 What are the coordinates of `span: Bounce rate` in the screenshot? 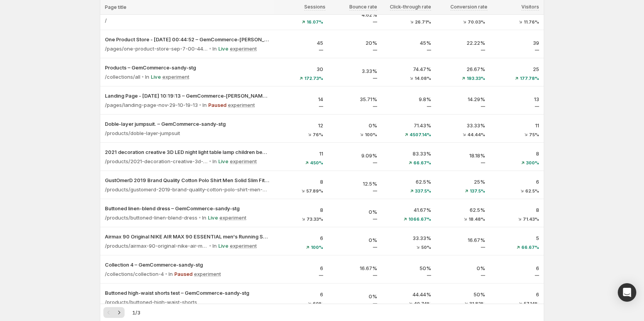 It's located at (363, 7).